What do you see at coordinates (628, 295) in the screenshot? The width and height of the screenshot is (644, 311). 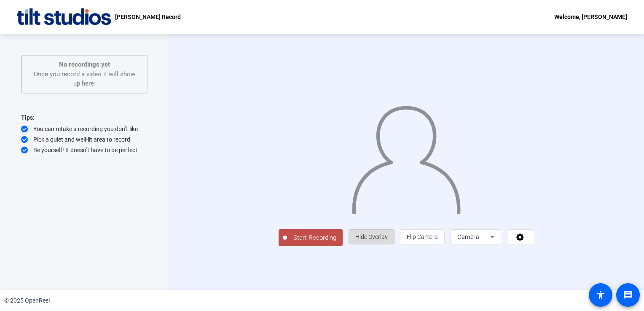 I see `mat-icon: message` at bounding box center [628, 295].